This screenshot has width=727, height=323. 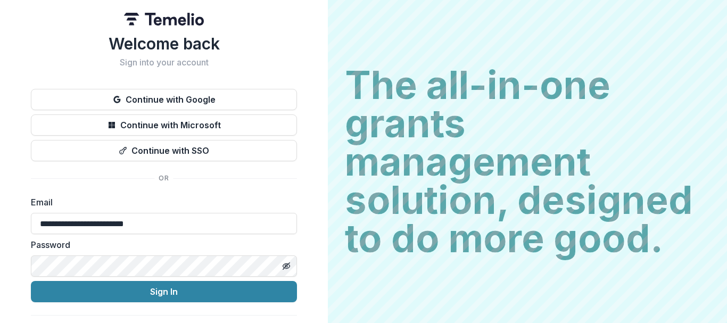 I want to click on button: Continue with SSO, so click(x=164, y=151).